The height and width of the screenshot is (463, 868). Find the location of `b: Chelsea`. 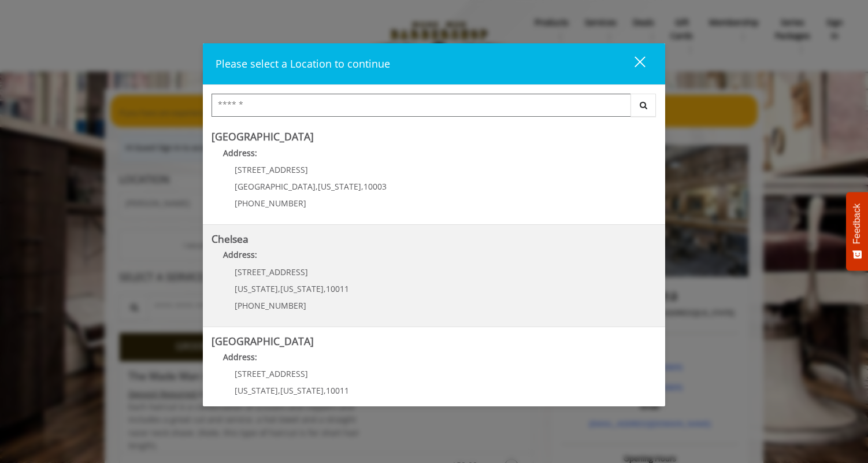

b: Chelsea is located at coordinates (230, 239).